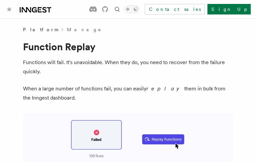 This screenshot has width=256, height=162. I want to click on span: Platform, so click(40, 30).